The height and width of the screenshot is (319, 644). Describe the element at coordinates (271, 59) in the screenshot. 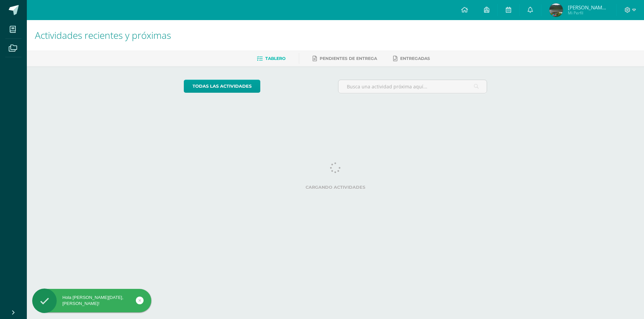

I see `a: Tablero` at that location.